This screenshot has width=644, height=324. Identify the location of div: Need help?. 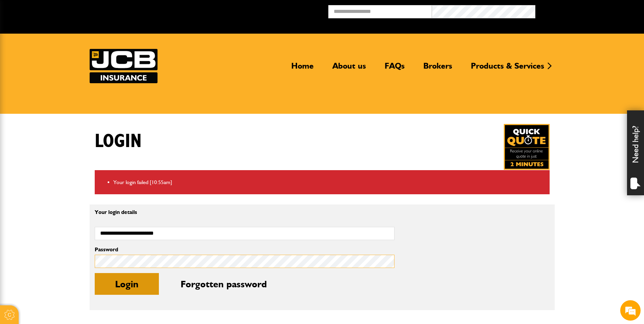
(635, 153).